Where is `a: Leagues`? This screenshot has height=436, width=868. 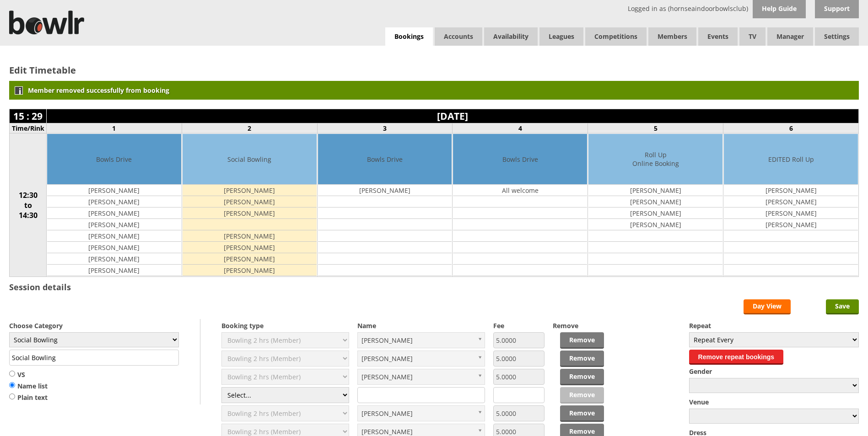
a: Leagues is located at coordinates (561, 37).